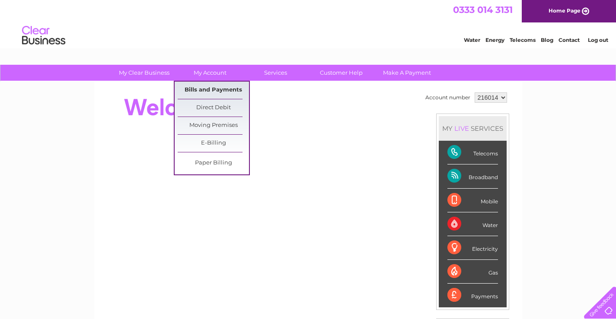  Describe the element at coordinates (275, 73) in the screenshot. I see `a: Services` at that location.